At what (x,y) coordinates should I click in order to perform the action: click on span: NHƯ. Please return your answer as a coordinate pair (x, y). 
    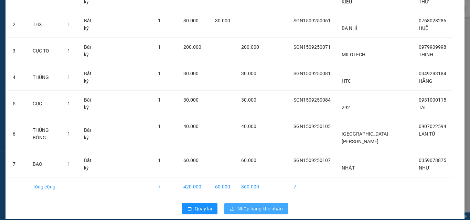
    Looking at the image, I should click on (424, 168).